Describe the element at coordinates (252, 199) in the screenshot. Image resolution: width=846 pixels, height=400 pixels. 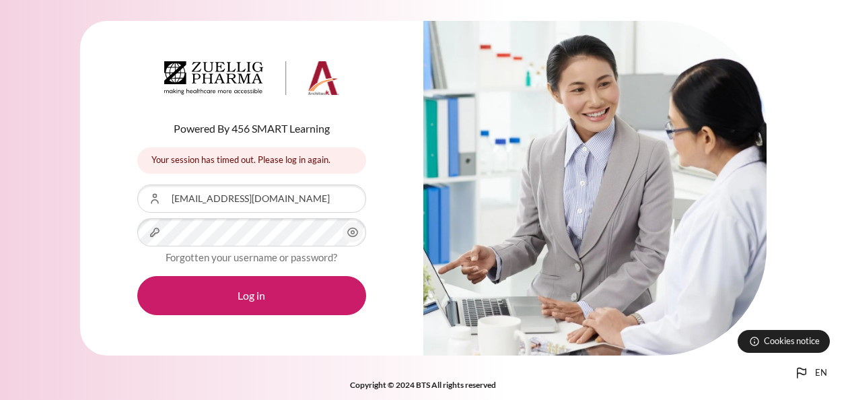
I see `input: Username or Email Address` at that location.